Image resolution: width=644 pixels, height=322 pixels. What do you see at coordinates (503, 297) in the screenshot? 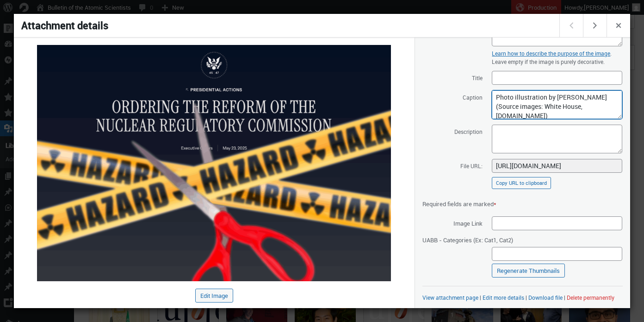
I see `a: Edit more details` at bounding box center [503, 297].